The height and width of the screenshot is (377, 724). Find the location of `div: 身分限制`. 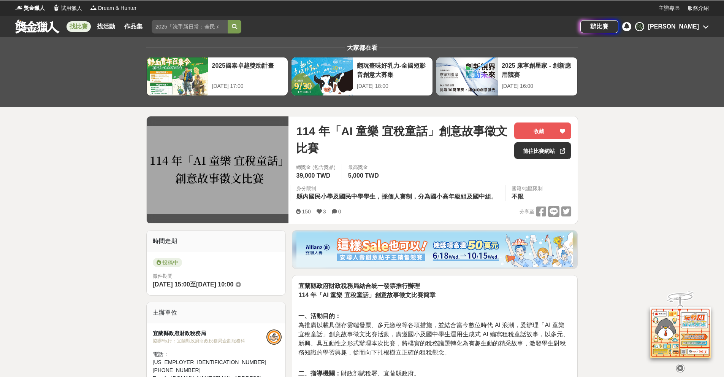

div: 身分限制 is located at coordinates (398, 189).